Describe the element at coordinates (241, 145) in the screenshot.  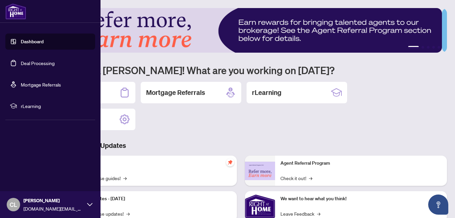
I see `h3: Brokerage & Industry Updates` at that location.